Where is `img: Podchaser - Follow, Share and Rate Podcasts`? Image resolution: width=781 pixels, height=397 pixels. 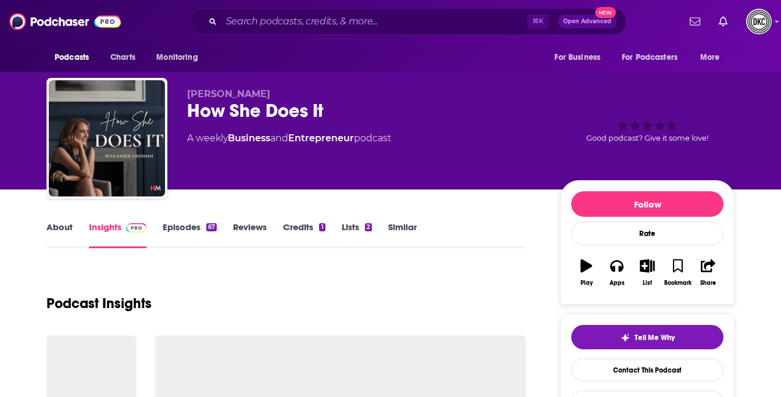 img: Podchaser - Follow, Share and Rate Podcasts is located at coordinates (65, 22).